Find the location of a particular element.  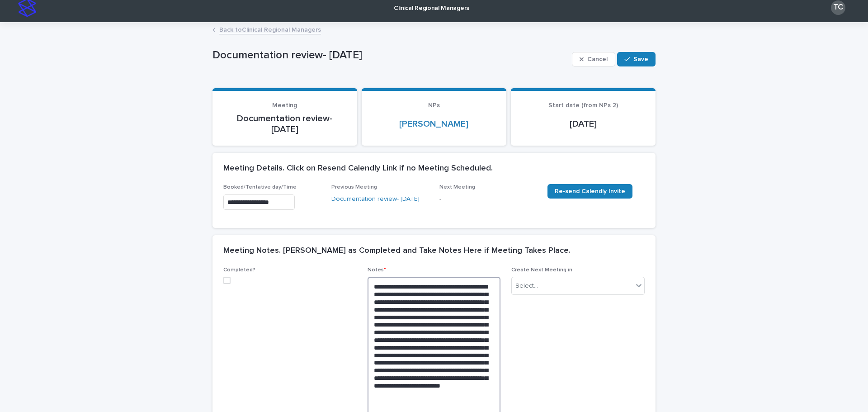

a: Back toClinical Regional Managers is located at coordinates (270, 29).